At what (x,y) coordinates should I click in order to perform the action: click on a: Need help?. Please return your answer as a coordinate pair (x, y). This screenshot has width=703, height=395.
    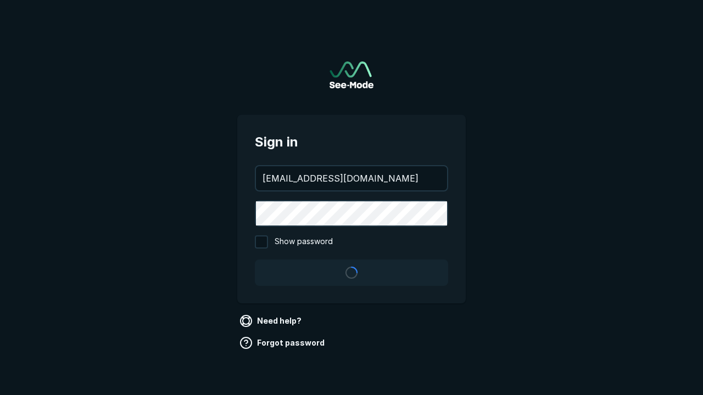
    Looking at the image, I should click on (271, 321).